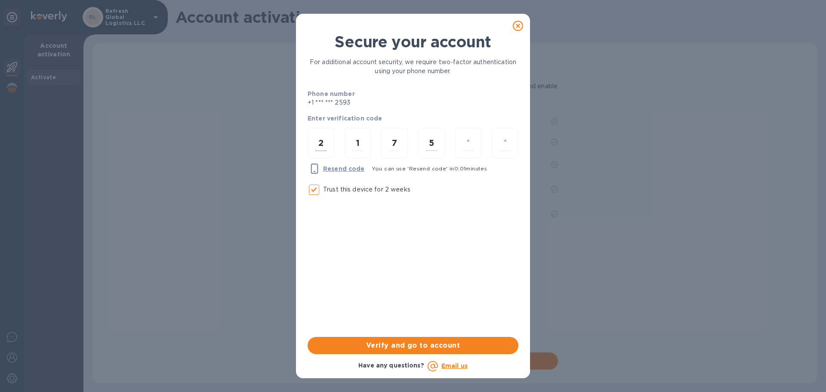 This screenshot has height=392, width=826. What do you see at coordinates (413, 118) in the screenshot?
I see `p: Enter verification code` at bounding box center [413, 118].